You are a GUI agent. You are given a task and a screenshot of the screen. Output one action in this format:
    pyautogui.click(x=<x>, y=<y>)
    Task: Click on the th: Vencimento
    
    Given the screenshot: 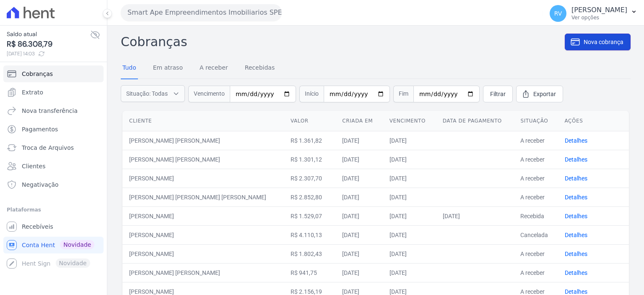 What is the action you would take?
    pyautogui.click(x=409, y=121)
    